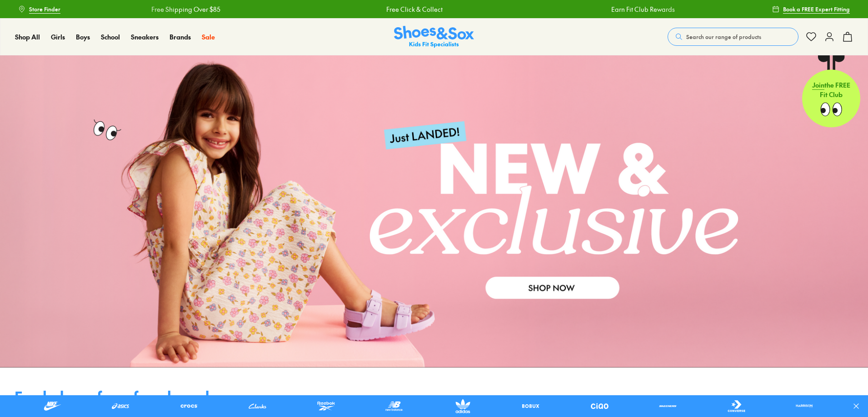 The image size is (868, 417). I want to click on a: Earn Fit Club Rewards, so click(642, 9).